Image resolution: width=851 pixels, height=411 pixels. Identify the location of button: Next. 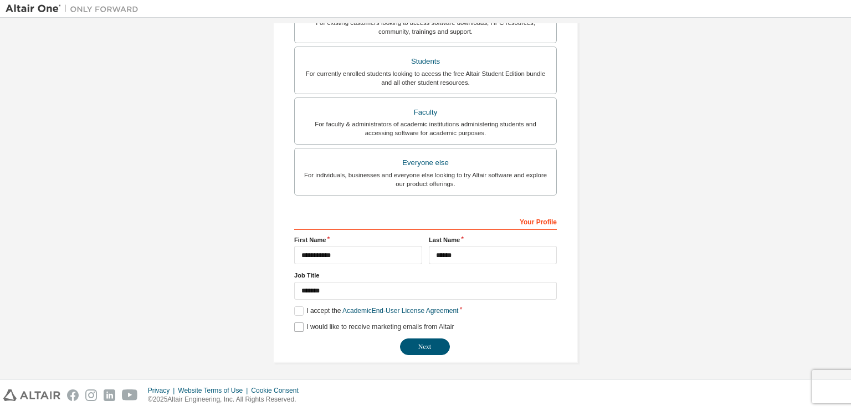
(425, 347).